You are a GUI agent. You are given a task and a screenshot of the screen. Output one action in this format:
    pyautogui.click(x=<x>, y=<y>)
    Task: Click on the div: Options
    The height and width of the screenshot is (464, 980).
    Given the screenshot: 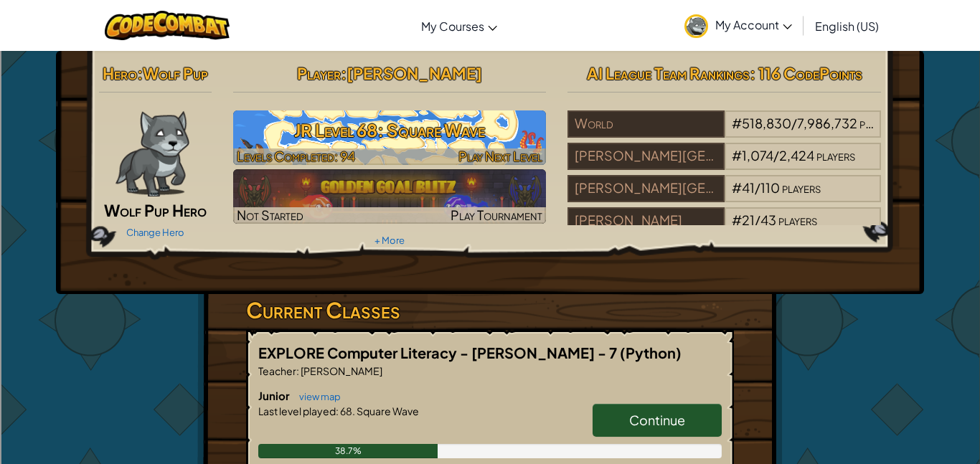 What is the action you would take?
    pyautogui.click(x=490, y=64)
    